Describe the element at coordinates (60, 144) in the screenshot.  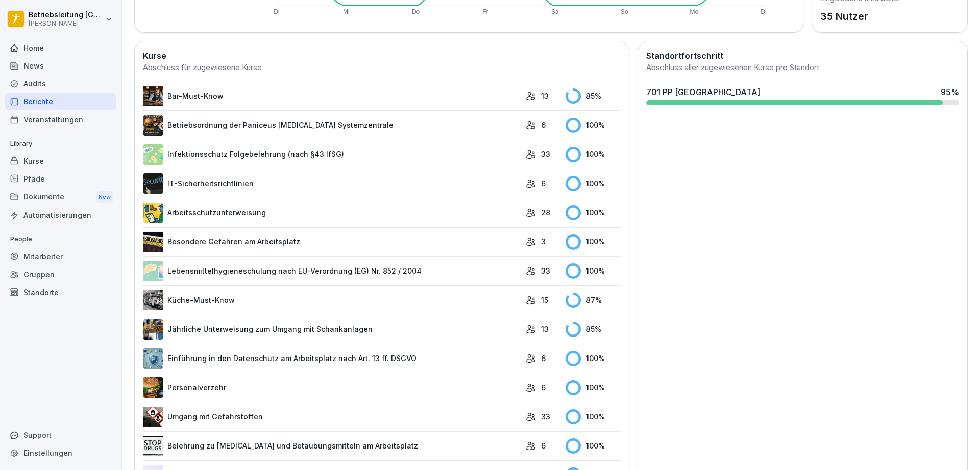
I see `p: Library` at that location.